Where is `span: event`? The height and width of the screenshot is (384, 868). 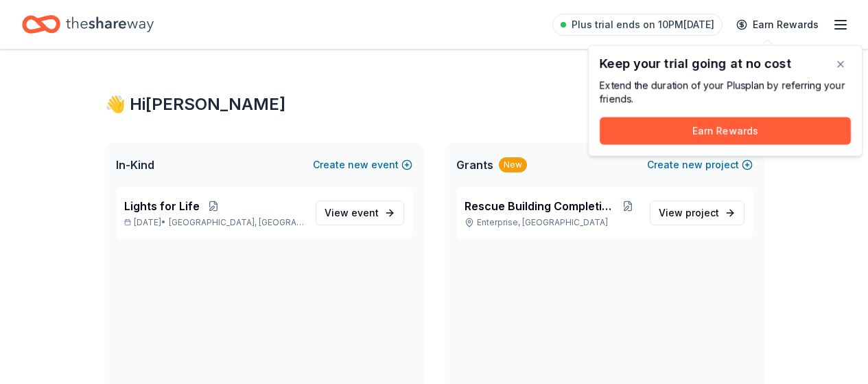
span: event is located at coordinates (365, 212).